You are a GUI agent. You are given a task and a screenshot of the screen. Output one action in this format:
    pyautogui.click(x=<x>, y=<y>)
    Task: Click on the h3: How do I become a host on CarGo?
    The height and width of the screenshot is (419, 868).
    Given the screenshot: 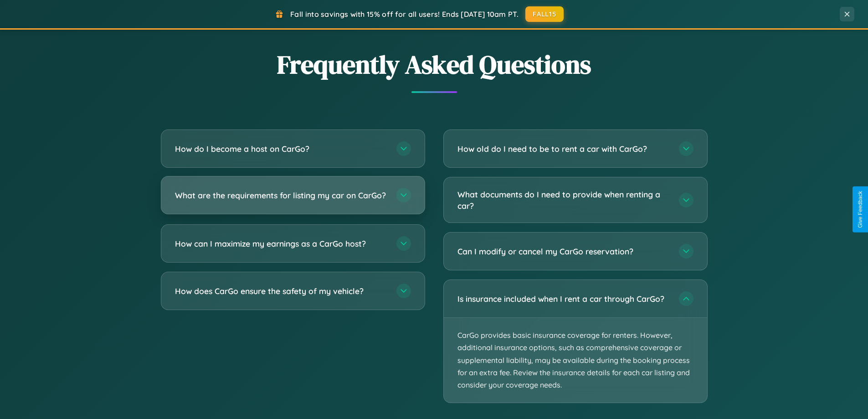 What is the action you would take?
    pyautogui.click(x=281, y=149)
    